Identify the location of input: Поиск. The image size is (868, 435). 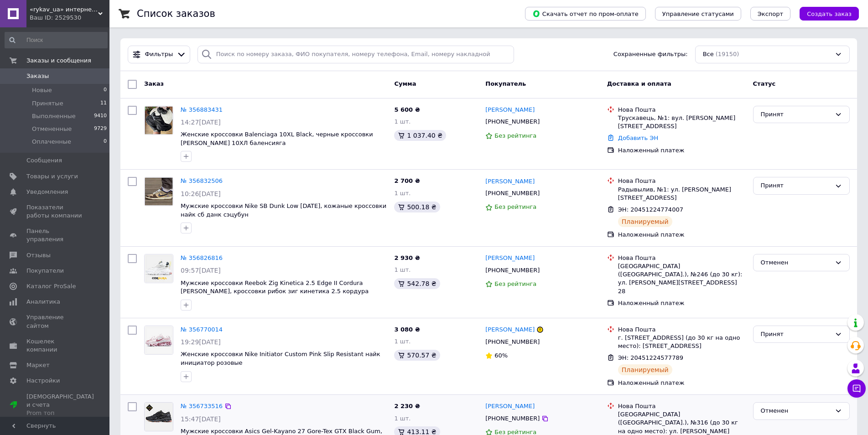
(56, 40).